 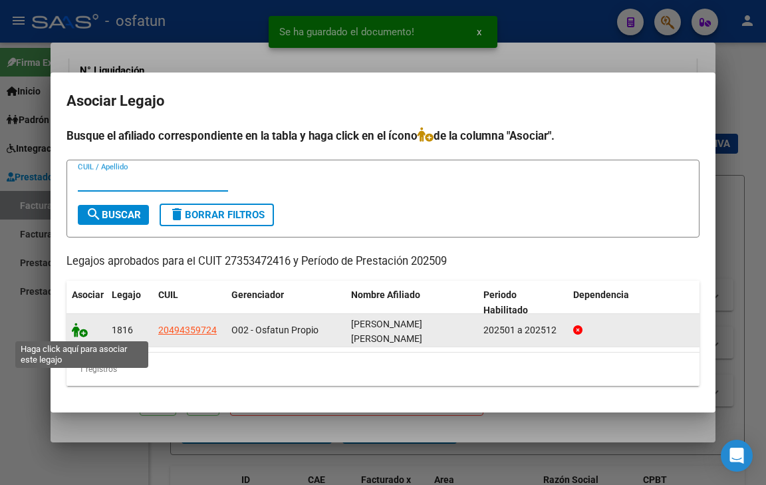 What do you see at coordinates (86, 303) in the screenshot?
I see `datatable-header-cell: Asociar` at bounding box center [86, 303].